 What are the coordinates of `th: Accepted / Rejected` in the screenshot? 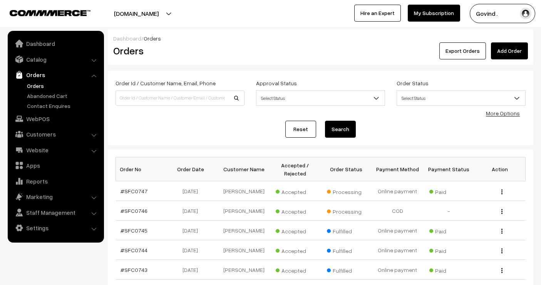 It's located at (295, 169).